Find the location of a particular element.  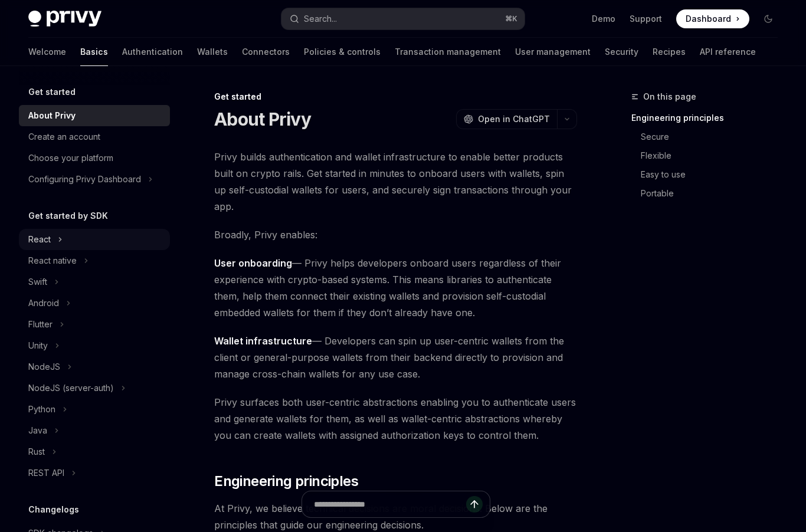

a: Choose your platform is located at coordinates (95, 158).